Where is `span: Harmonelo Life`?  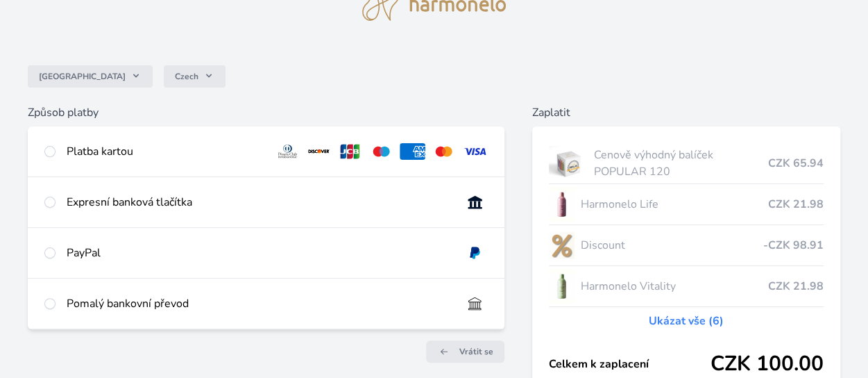 span: Harmonelo Life is located at coordinates (674, 204).